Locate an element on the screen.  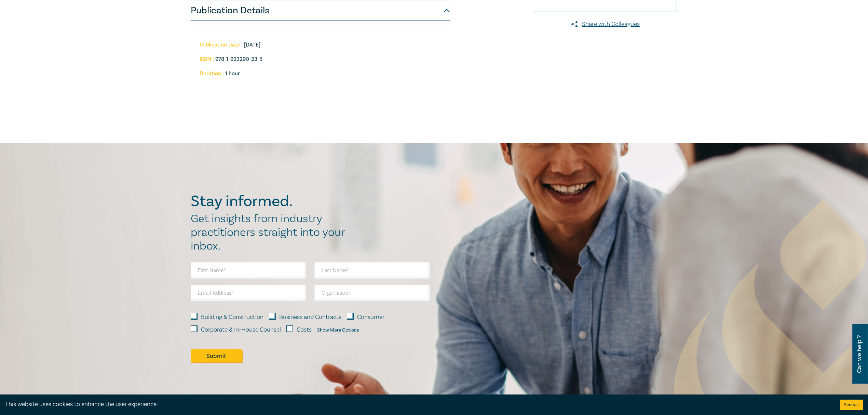
label: Corporate & In-House Counsel is located at coordinates (241, 330).